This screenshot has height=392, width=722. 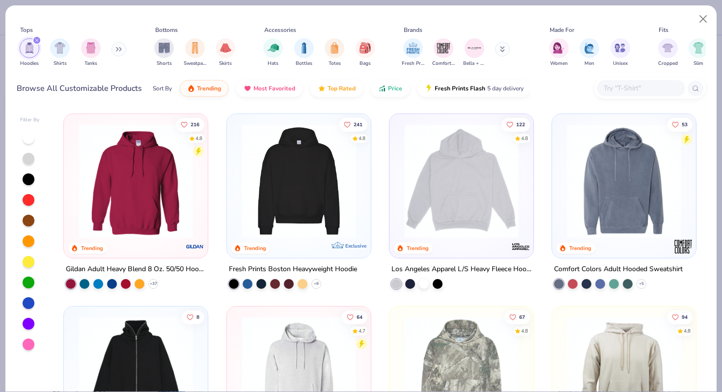 What do you see at coordinates (164, 63) in the screenshot?
I see `span: Shorts` at bounding box center [164, 63].